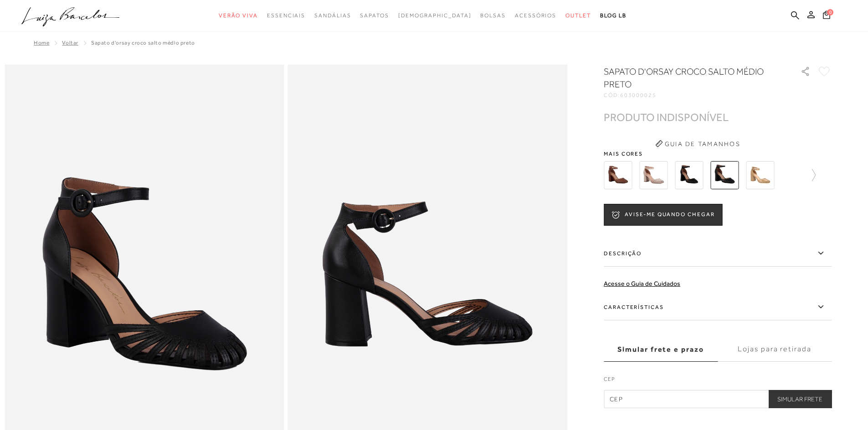 The height and width of the screenshot is (430, 868). What do you see at coordinates (642, 283) in the screenshot?
I see `a: Acesse o Guia de Cuidados` at bounding box center [642, 283].